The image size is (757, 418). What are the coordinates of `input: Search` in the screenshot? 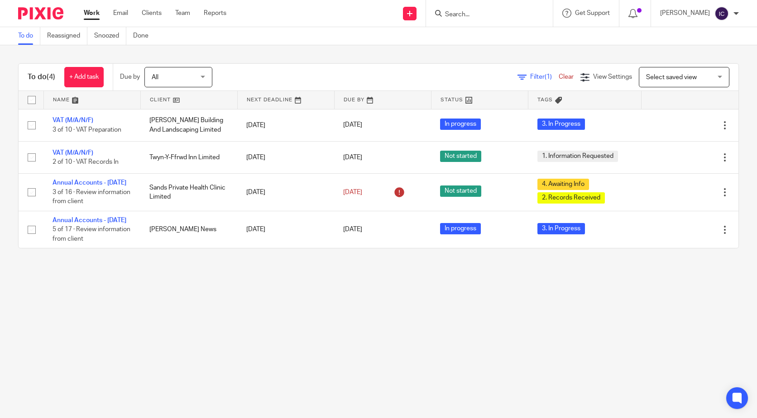 It's located at (485, 15).